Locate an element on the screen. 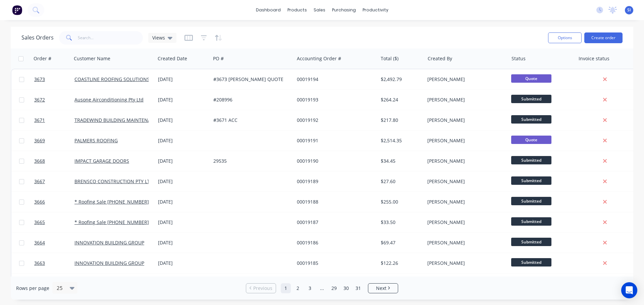 The width and height of the screenshot is (644, 305). div: 00019189 is located at coordinates (334, 182).